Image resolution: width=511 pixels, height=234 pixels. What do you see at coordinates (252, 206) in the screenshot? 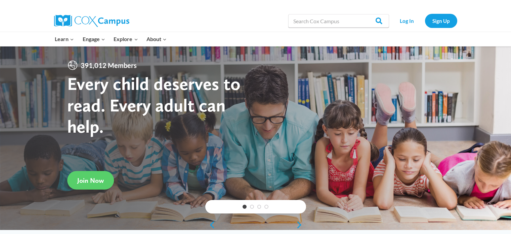
I see `a: 2` at bounding box center [252, 206].